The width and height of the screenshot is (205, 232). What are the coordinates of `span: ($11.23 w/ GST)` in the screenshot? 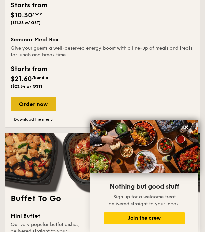 It's located at (26, 23).